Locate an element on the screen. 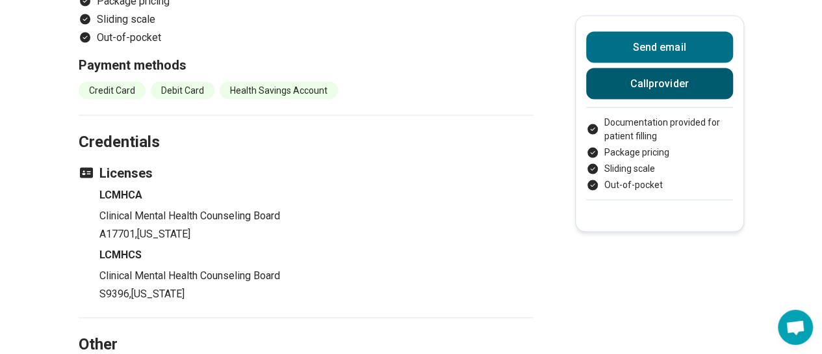 The height and width of the screenshot is (354, 822). h4: LCMHCA is located at coordinates (316, 195).